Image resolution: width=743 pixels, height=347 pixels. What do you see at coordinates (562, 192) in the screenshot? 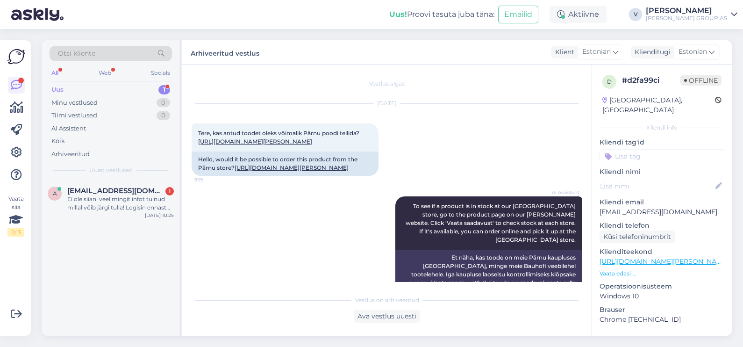
I see `span: AI Assistent` at bounding box center [562, 192].